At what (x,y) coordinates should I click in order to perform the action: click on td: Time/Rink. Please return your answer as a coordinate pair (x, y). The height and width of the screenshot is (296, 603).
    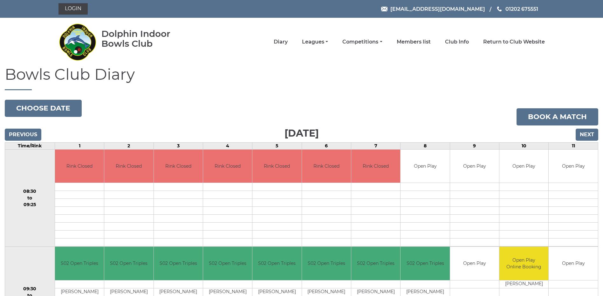
    Looking at the image, I should click on (30, 146).